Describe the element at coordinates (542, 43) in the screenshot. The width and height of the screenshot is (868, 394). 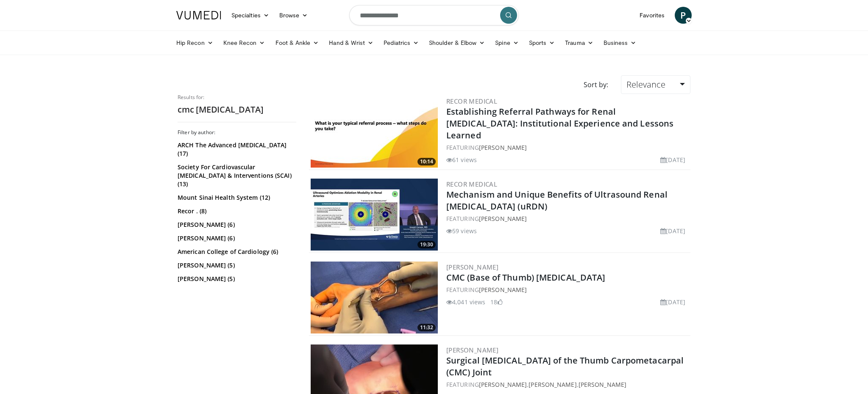
I see `a: Sports` at that location.